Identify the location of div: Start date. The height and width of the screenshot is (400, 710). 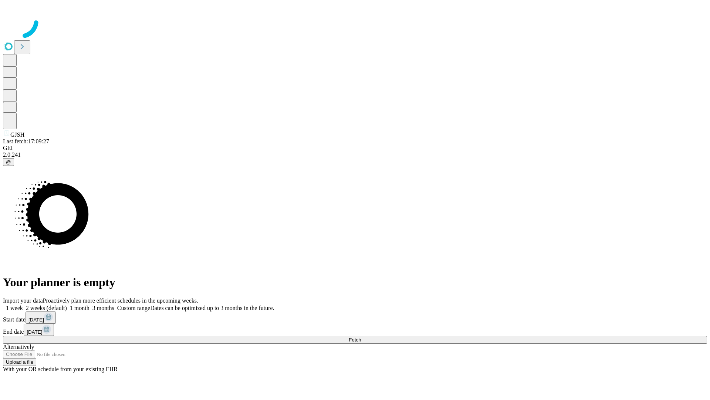
(355, 317).